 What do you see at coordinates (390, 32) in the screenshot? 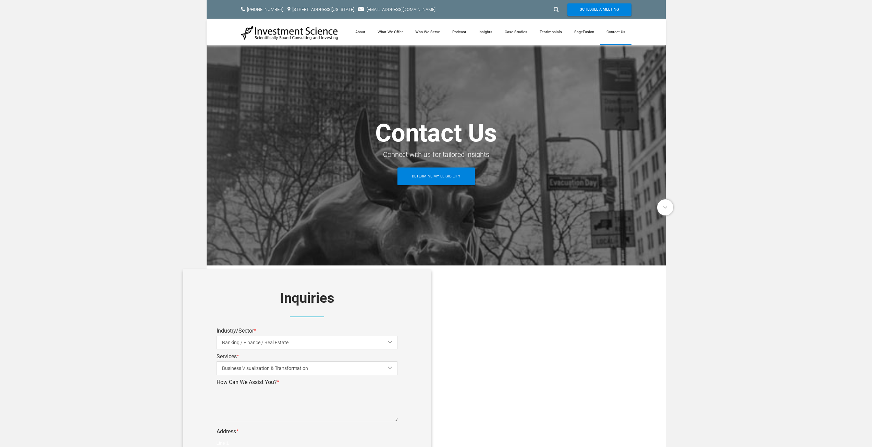
I see `a: What We Offer` at bounding box center [390, 32].